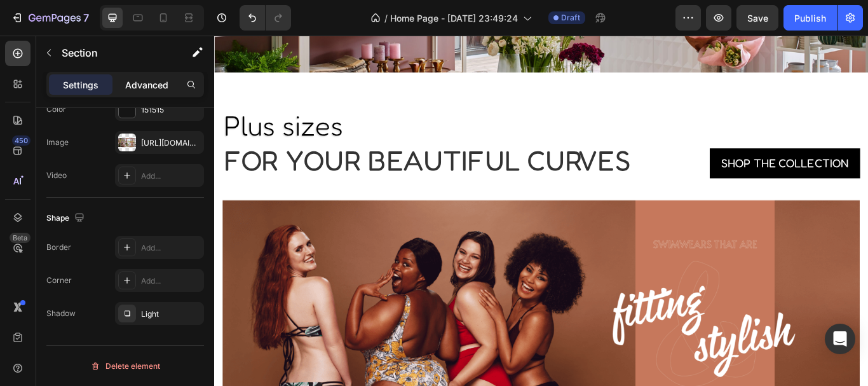 The image size is (868, 386). I want to click on p: Section, so click(114, 53).